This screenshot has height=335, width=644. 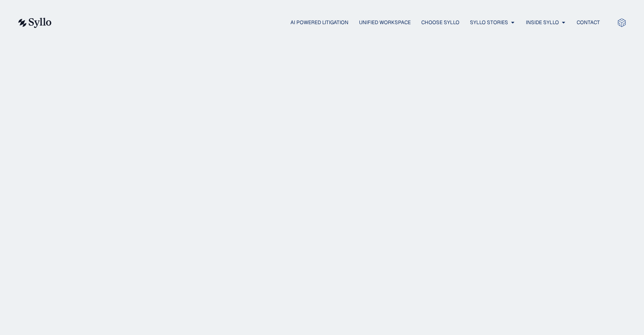 I want to click on a: AI Powered Litigation, so click(x=319, y=22).